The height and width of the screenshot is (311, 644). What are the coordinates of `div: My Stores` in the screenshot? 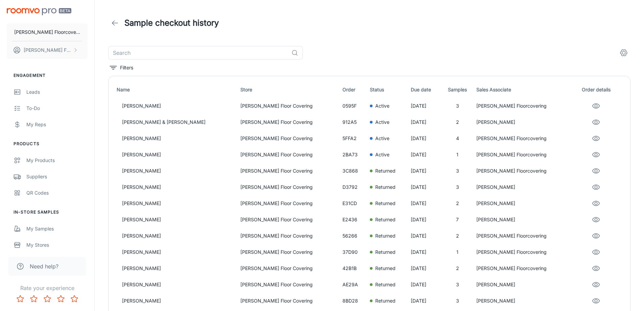 It's located at (57, 245).